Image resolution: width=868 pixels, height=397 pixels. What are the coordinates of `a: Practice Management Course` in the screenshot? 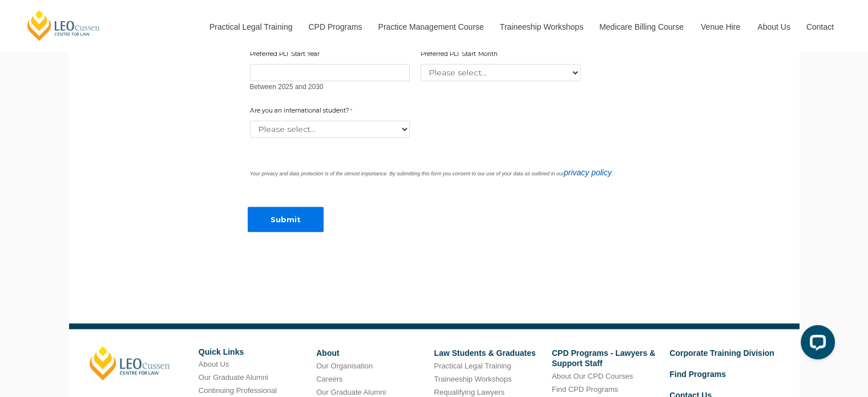 It's located at (430, 27).